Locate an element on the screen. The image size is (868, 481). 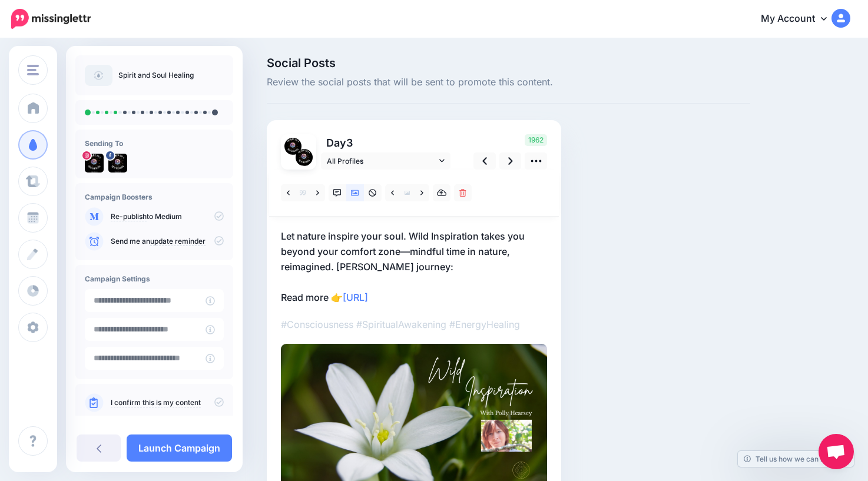
a: update reminder is located at coordinates (178, 241).